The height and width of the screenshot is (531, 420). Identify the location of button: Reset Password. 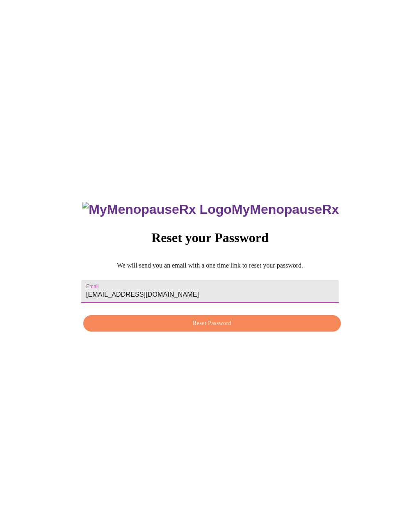
(212, 323).